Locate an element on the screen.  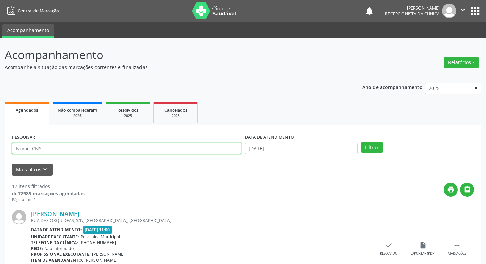
strong: 17985 marcações agendadas is located at coordinates (51, 193).